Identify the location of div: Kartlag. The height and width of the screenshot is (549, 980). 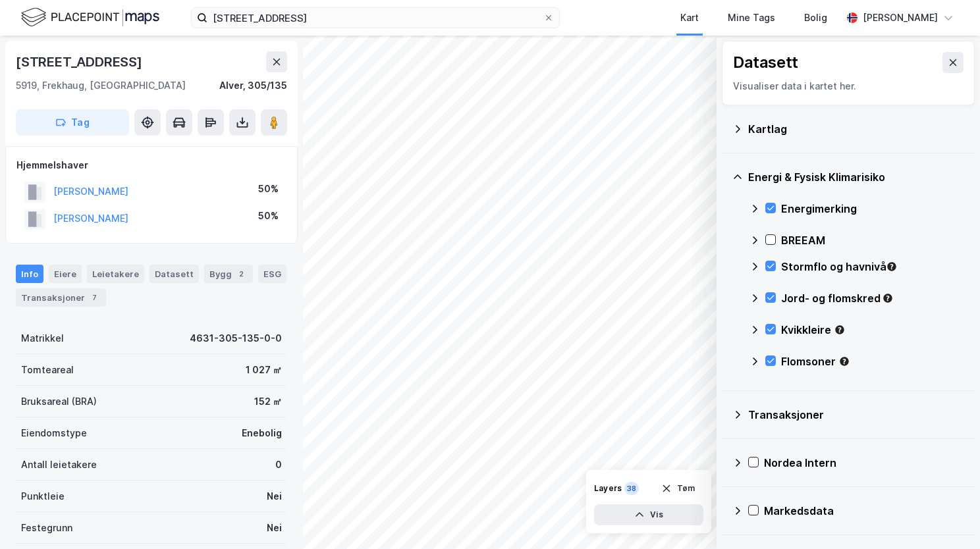
(856, 129).